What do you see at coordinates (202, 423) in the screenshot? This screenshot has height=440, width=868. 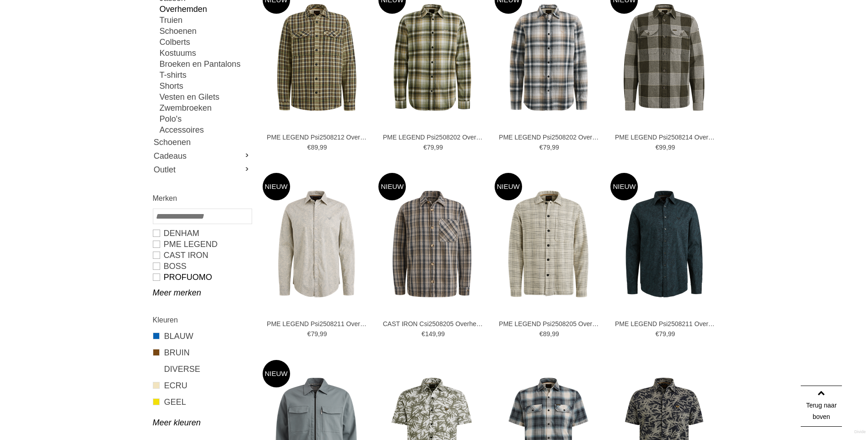 I see `a: Meer kleuren` at bounding box center [202, 423].